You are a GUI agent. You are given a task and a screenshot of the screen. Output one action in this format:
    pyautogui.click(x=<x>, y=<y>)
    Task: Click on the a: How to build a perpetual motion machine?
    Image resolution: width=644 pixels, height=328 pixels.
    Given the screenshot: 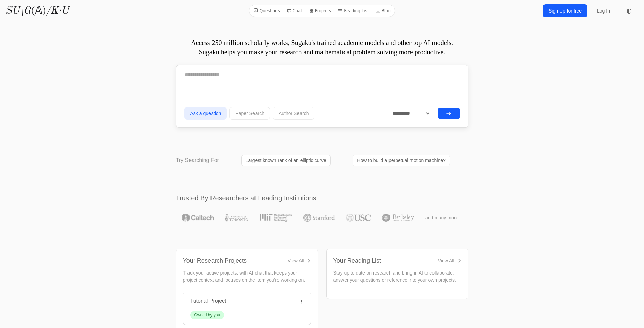 What is the action you would take?
    pyautogui.click(x=402, y=161)
    